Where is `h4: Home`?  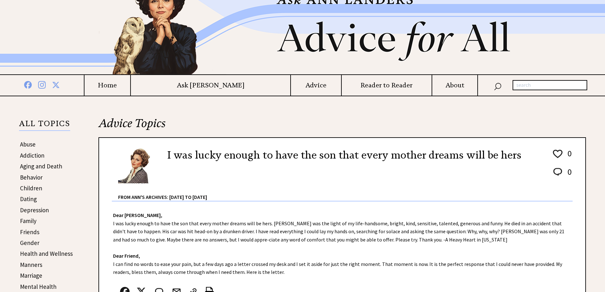 h4: Home is located at coordinates (107, 85).